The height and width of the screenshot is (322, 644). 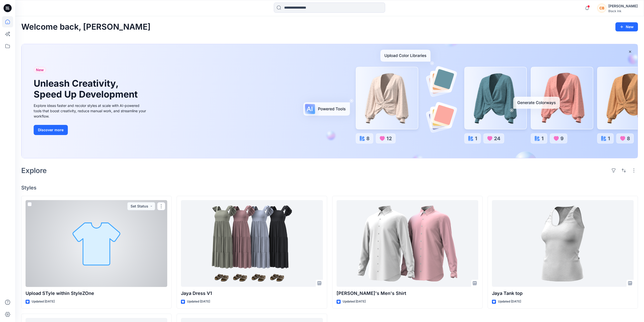 What do you see at coordinates (96, 244) in the screenshot?
I see `a: Upload STyle within StyleZOne` at bounding box center [96, 244].